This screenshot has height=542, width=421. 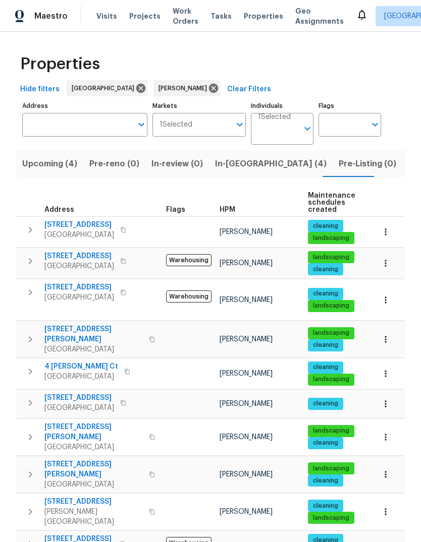 I want to click on span: Clear Filters, so click(x=249, y=89).